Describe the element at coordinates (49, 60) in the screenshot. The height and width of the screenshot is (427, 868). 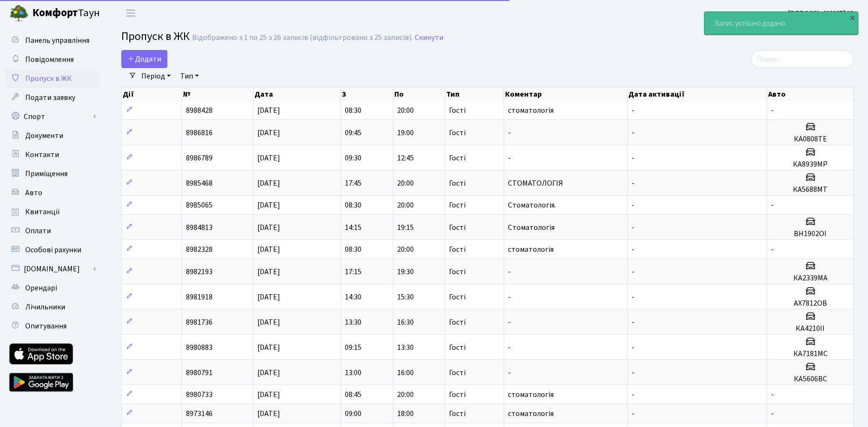
I see `span: Повідомлення` at that location.